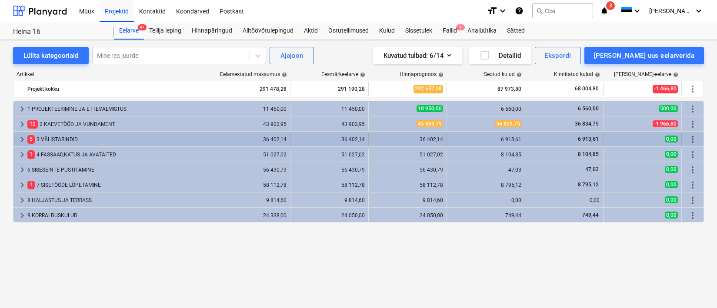 Image resolution: width=717 pixels, height=308 pixels. What do you see at coordinates (558, 56) in the screenshot?
I see `div: Ekspordi` at bounding box center [558, 56].